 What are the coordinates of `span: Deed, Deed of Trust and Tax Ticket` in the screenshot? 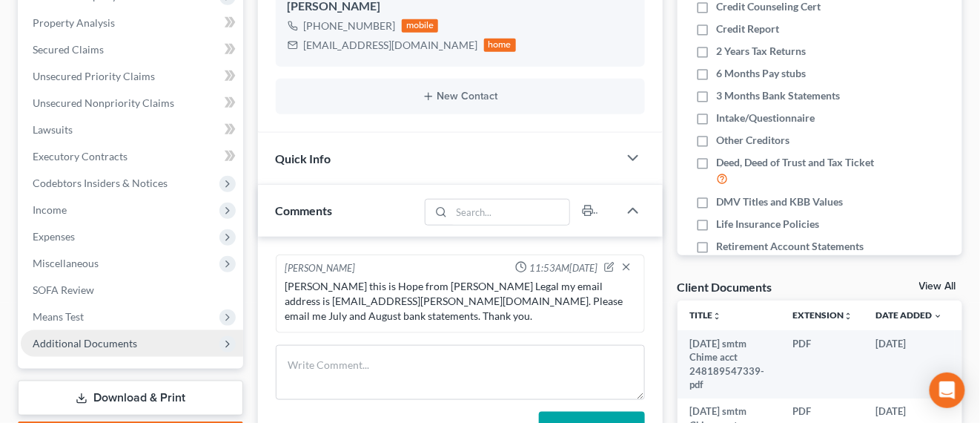 It's located at (794, 162).